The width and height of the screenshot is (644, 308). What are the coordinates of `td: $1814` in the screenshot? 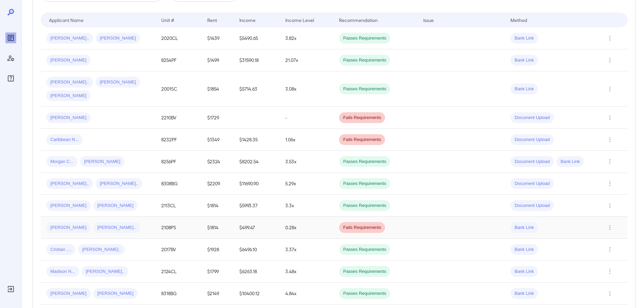 It's located at (218, 227).